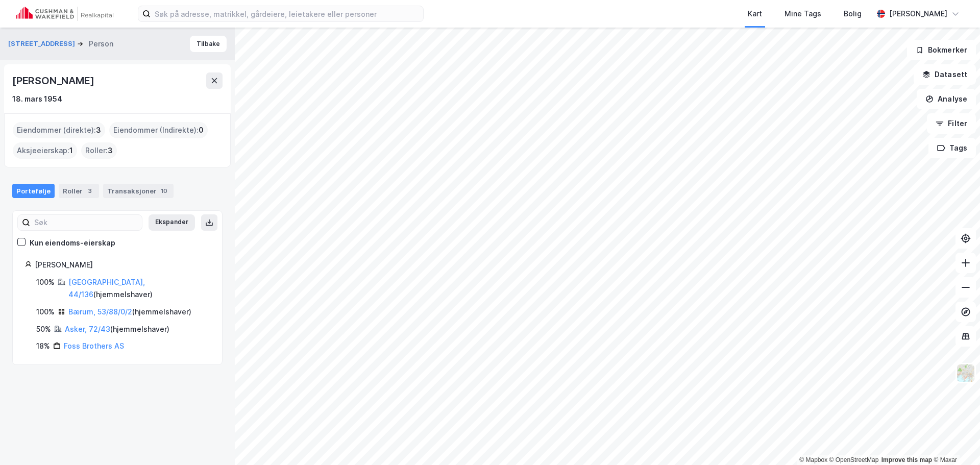 The width and height of the screenshot is (980, 465). What do you see at coordinates (99, 151) in the screenshot?
I see `div: Roller :` at bounding box center [99, 151].